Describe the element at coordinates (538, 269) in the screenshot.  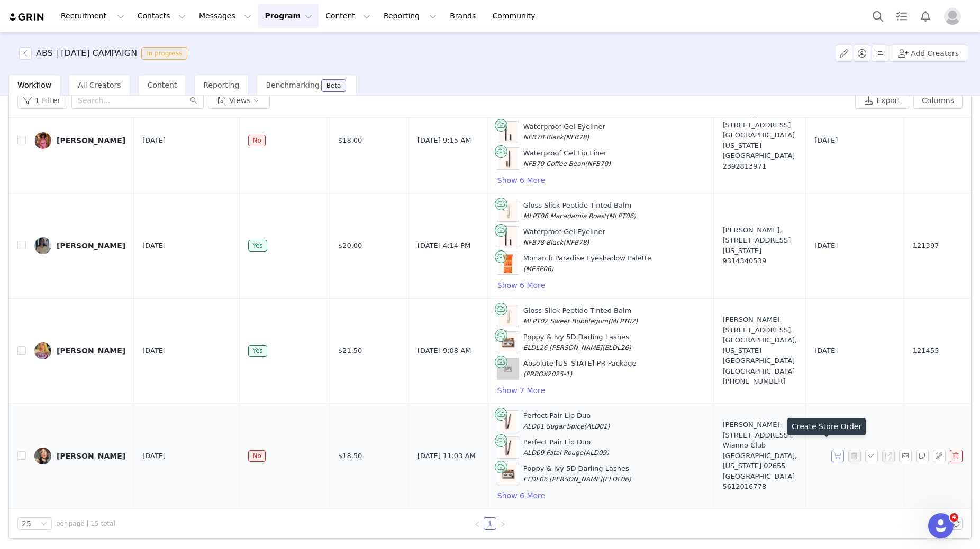
I see `span: (MESP06)` at that location.